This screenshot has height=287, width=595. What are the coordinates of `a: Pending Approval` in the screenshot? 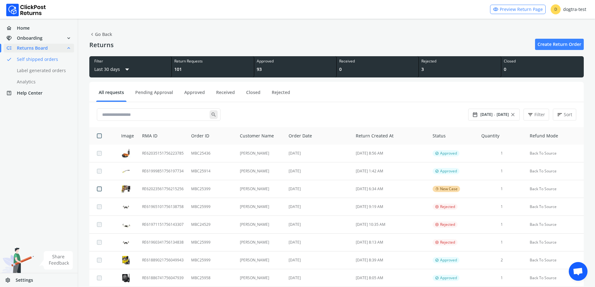 It's located at (154, 95).